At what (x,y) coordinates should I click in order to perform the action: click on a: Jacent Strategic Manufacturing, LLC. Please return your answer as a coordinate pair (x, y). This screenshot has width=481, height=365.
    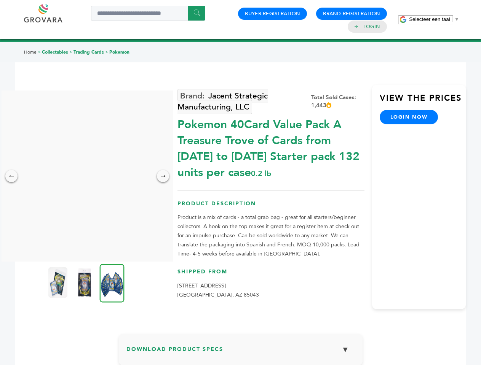
    Looking at the image, I should click on (222, 102).